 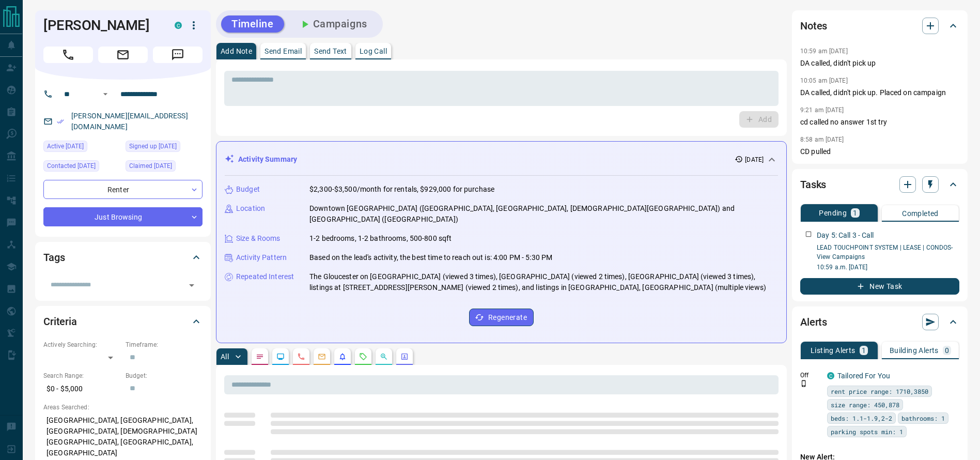 What do you see at coordinates (501, 317) in the screenshot?
I see `button: Regenerate` at bounding box center [501, 317].